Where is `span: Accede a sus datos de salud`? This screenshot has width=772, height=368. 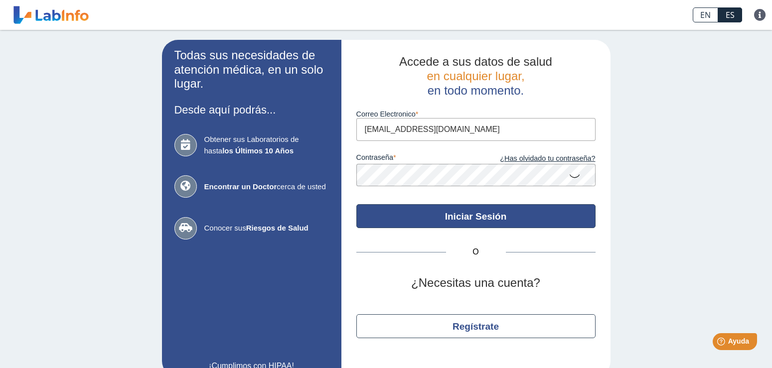 span: Accede a sus datos de salud is located at coordinates (476, 61).